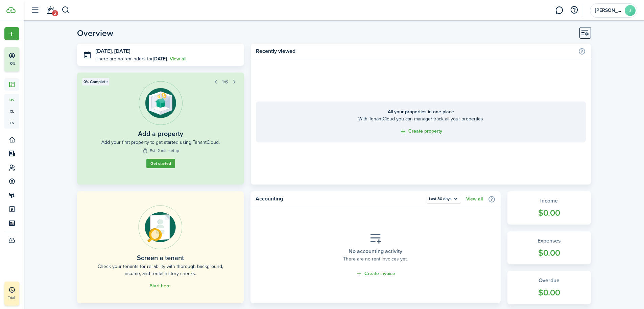 The image size is (644, 309). I want to click on header-page-title: Overview, so click(95, 33).